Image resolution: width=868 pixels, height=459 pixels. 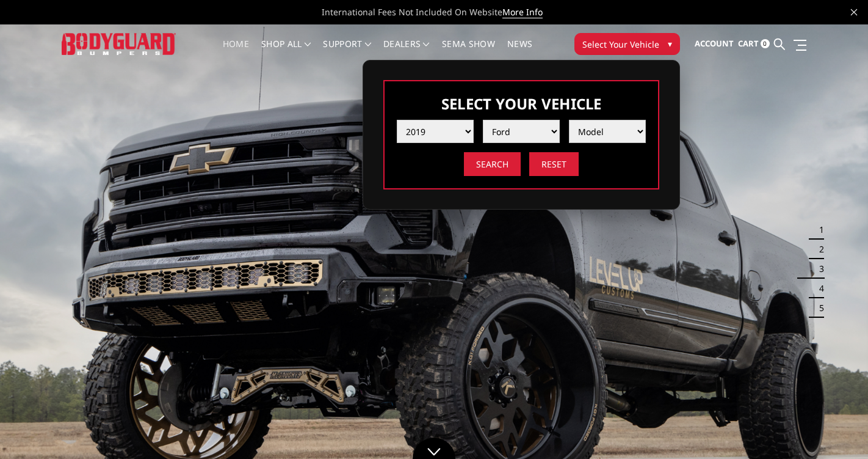 I want to click on a: Account, so click(x=714, y=44).